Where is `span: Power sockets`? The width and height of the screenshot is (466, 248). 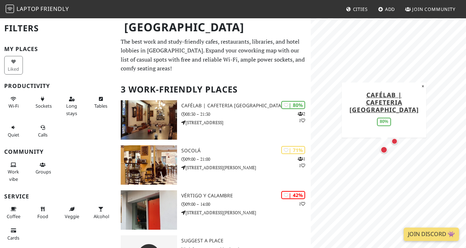 span: Power sockets is located at coordinates (44, 106).